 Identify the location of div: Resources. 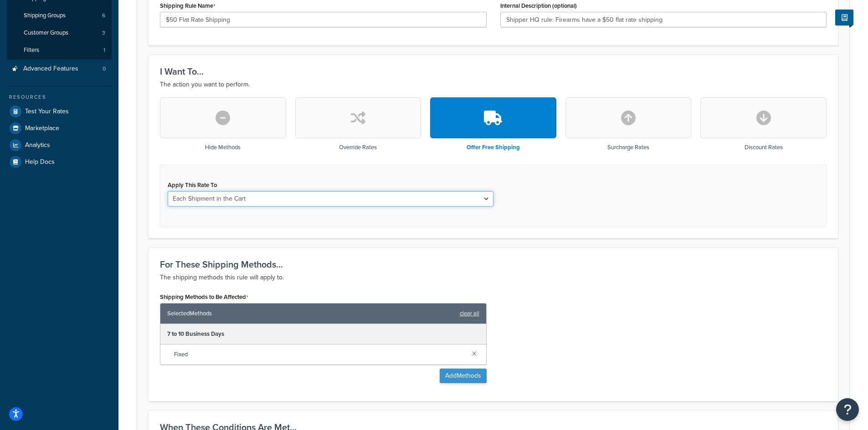
(60, 97).